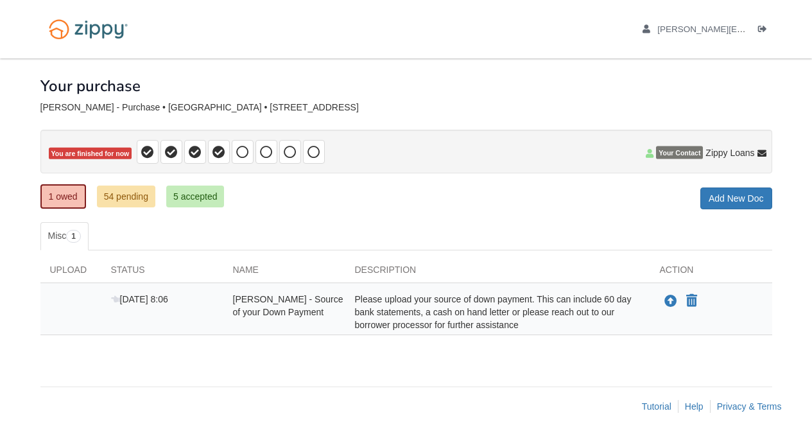 The image size is (812, 427). What do you see at coordinates (126, 196) in the screenshot?
I see `a: 54 pending` at bounding box center [126, 196].